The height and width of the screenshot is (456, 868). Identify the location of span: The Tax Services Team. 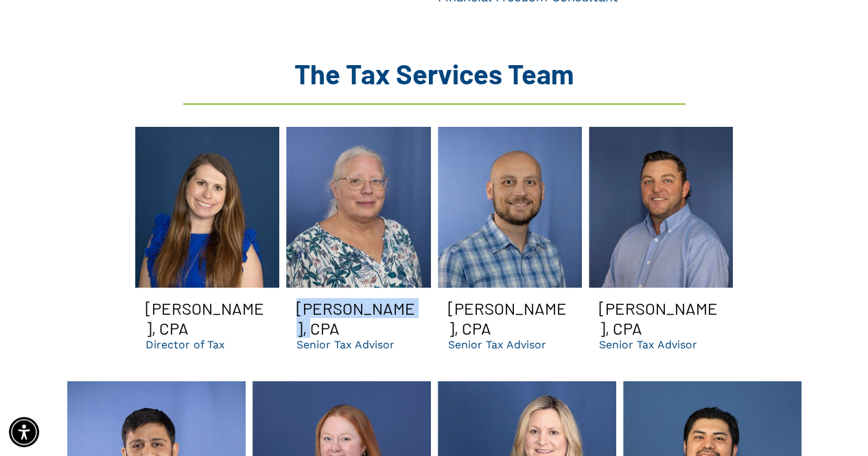
(434, 73).